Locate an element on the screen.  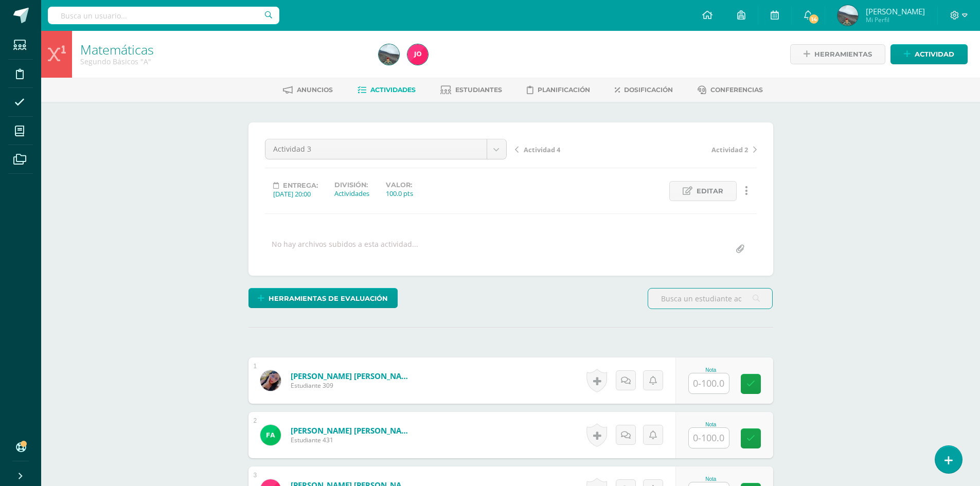
label: Valor: is located at coordinates (399, 184).